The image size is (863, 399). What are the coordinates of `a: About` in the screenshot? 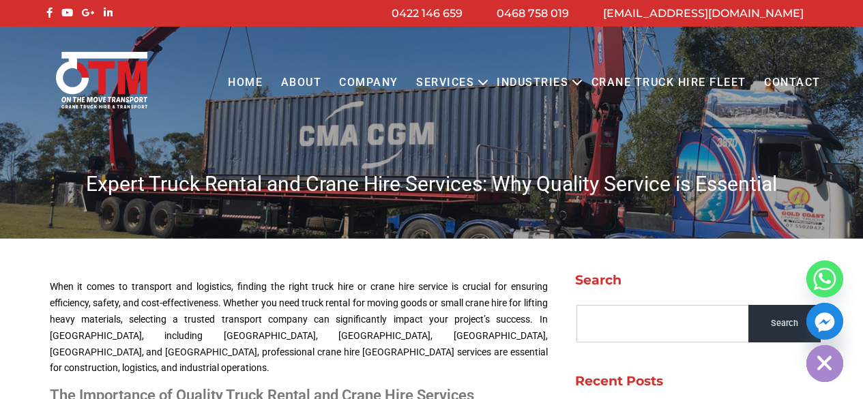 It's located at (301, 83).